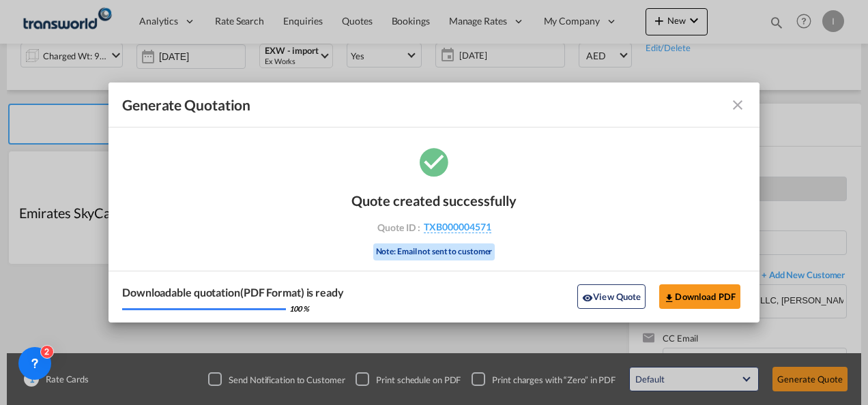 The height and width of the screenshot is (405, 868). Describe the element at coordinates (738, 105) in the screenshot. I see `md-icon: icon-close fg-AAA8AD cursor m-0` at that location.